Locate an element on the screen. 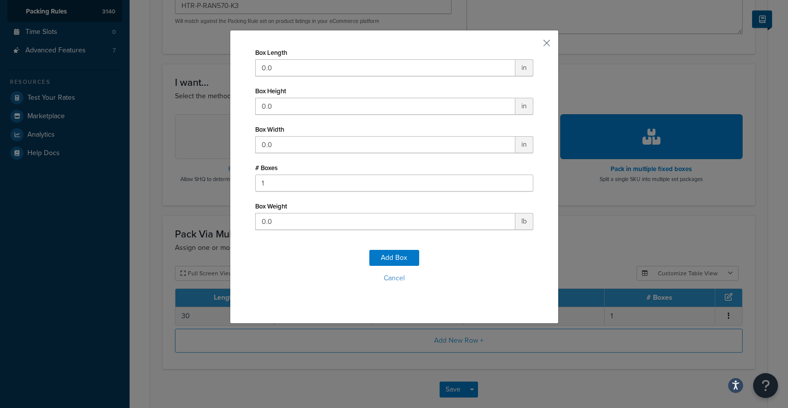 This screenshot has width=788, height=408. label: Box Width is located at coordinates (270, 129).